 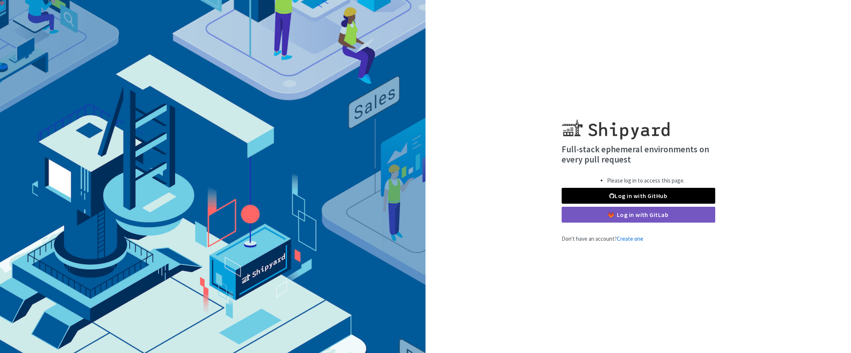 I want to click on span: Don't have an account?, so click(x=603, y=239).